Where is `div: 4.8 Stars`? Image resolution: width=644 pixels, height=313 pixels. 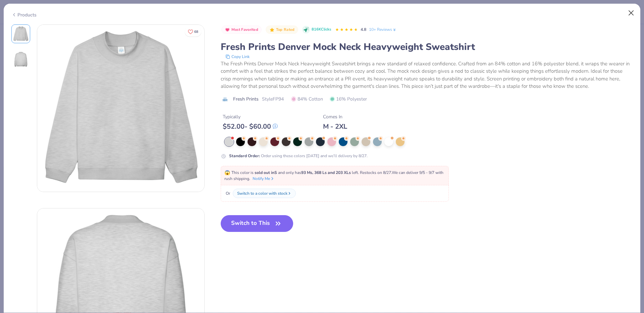
div: 4.8 Stars is located at coordinates (347, 30).